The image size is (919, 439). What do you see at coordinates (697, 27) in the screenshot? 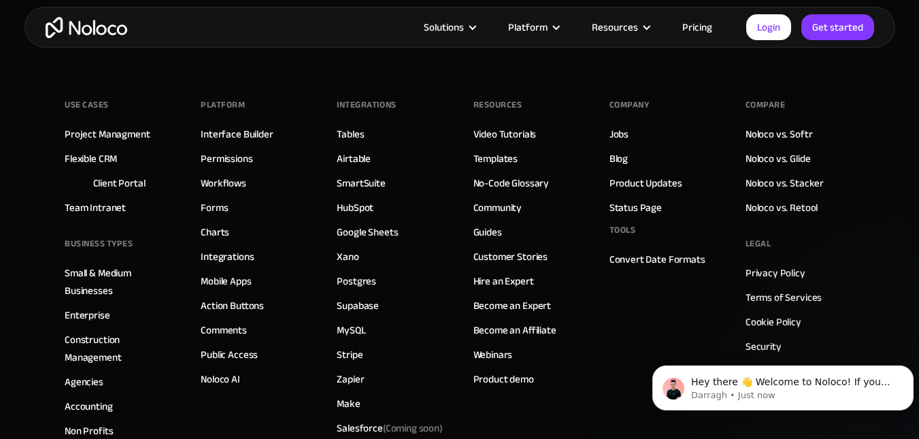
I see `a: Pricing` at bounding box center [697, 27].